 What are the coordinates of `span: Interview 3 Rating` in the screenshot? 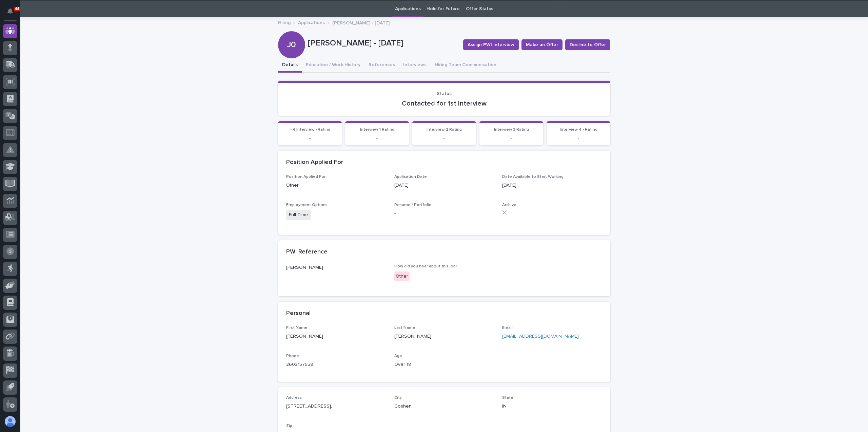 It's located at (512, 130).